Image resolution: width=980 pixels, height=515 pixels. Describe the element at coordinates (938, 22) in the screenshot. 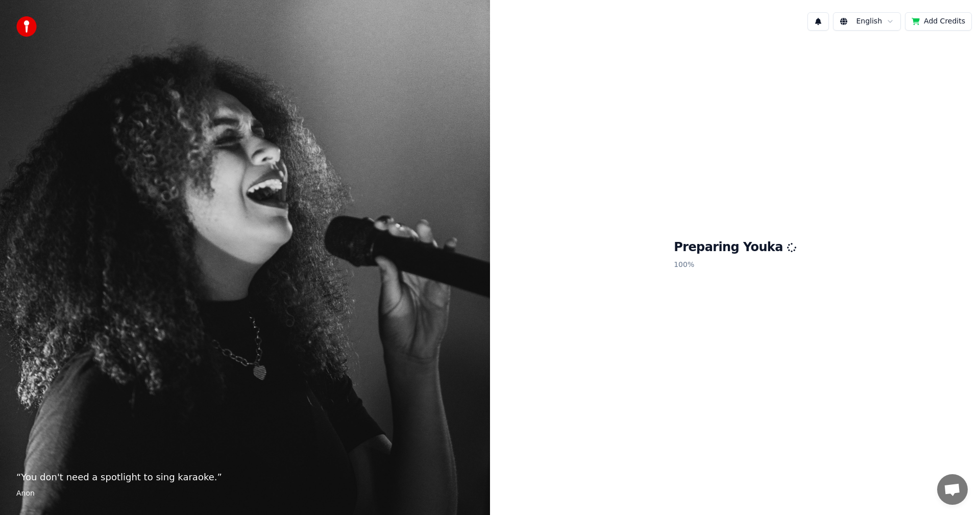

I see `button: Add Credits` at that location.